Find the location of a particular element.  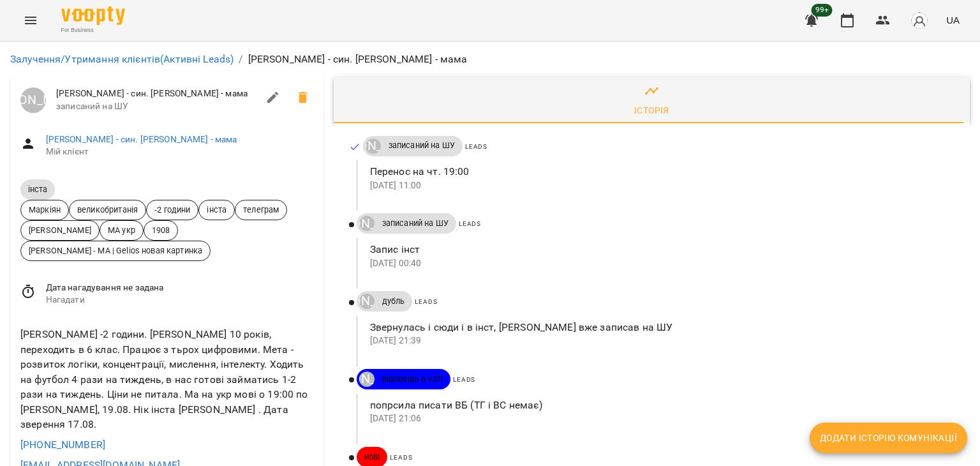

span: МА укр is located at coordinates (121, 230).